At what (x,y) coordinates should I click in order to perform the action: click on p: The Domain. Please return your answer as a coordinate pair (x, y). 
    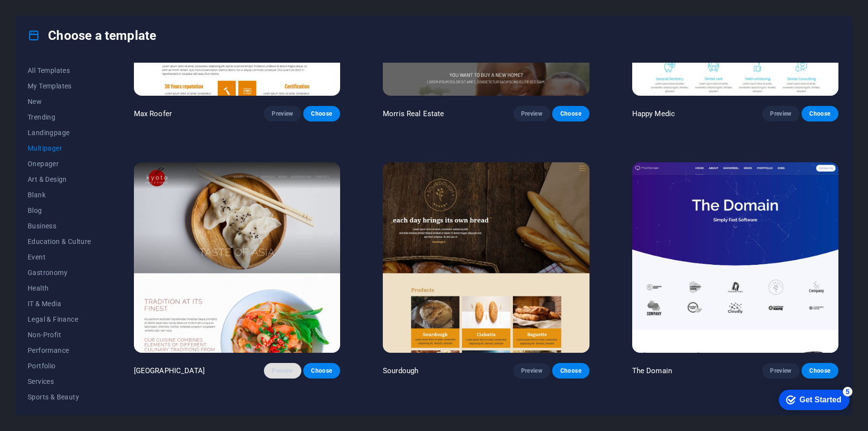
    Looking at the image, I should click on (652, 370).